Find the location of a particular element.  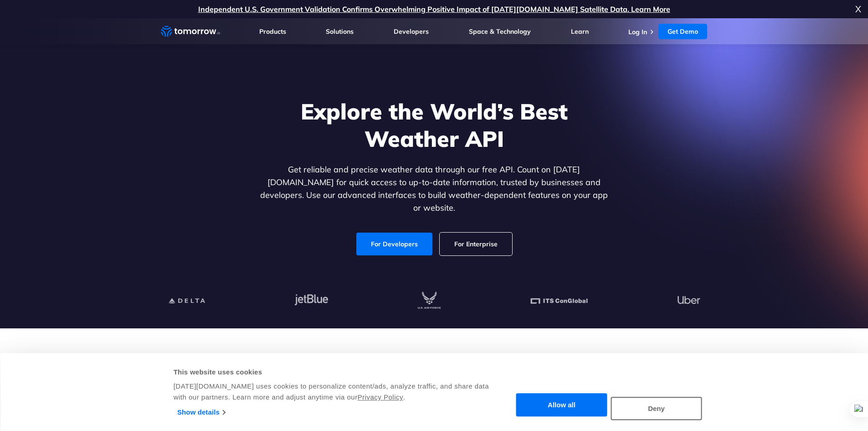

a: Log In is located at coordinates (637, 32).